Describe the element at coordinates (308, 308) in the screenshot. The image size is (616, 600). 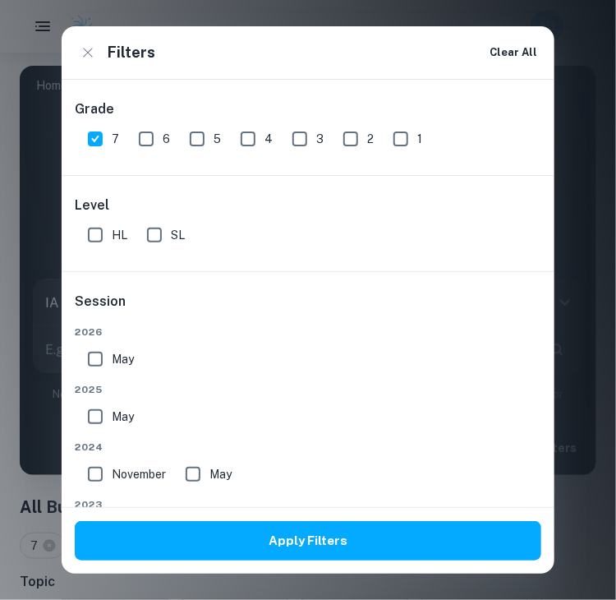
I see `h6: Session` at that location.